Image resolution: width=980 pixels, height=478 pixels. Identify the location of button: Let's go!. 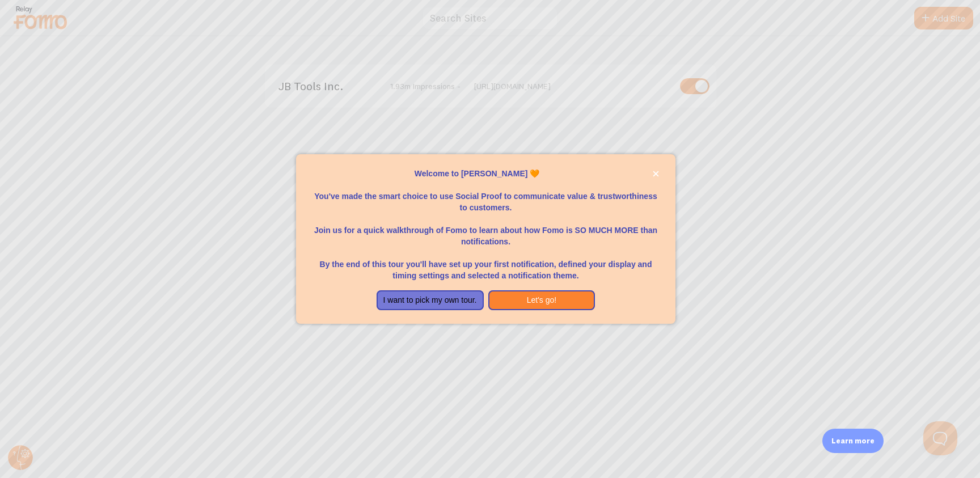
(541, 301).